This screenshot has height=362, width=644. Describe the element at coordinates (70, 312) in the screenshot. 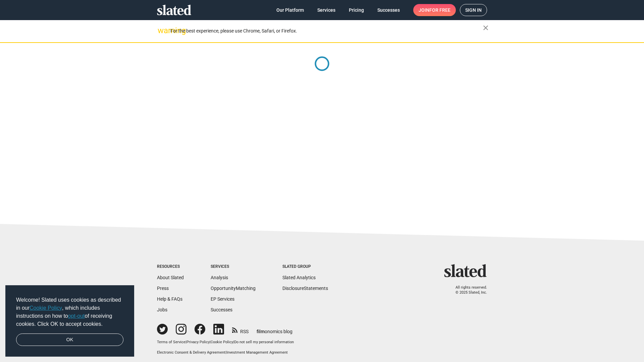

I see `span: Welcome! Slated uses cookies as described in our , which includes instructions on how to of recei...` at that location.